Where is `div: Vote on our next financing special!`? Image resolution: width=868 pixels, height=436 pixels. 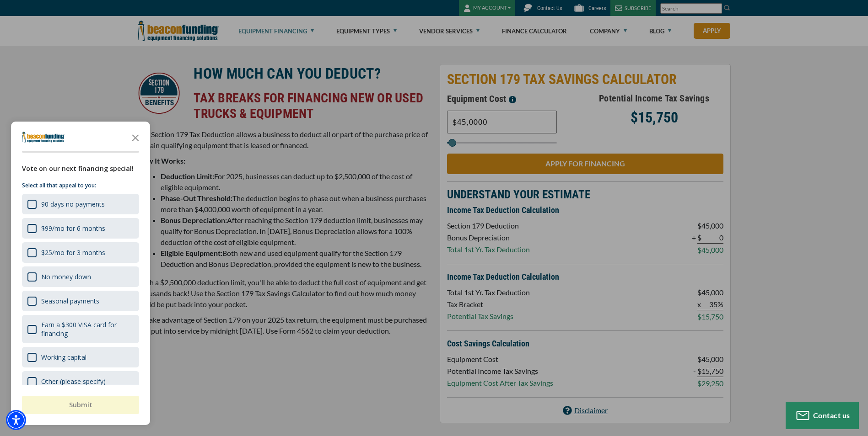 div: Vote on our next financing special! is located at coordinates (81, 169).